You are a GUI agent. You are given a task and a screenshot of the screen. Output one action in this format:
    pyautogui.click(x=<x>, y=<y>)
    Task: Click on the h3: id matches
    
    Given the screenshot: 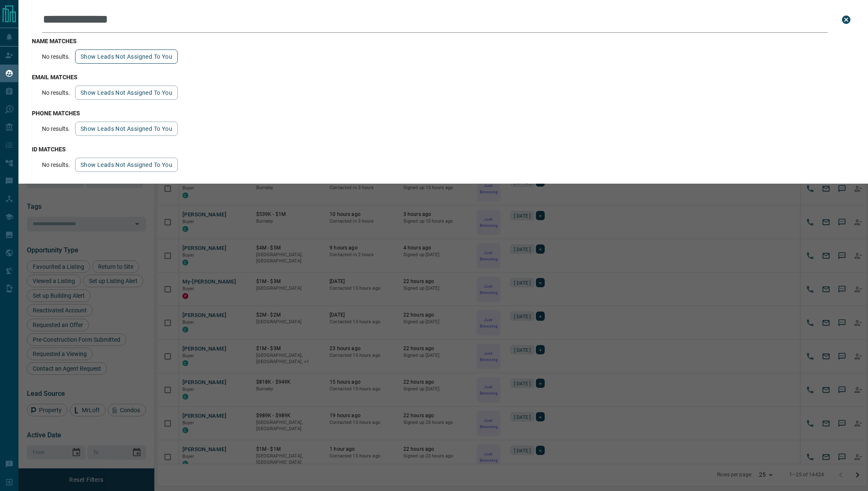 What is the action you would take?
    pyautogui.click(x=443, y=150)
    